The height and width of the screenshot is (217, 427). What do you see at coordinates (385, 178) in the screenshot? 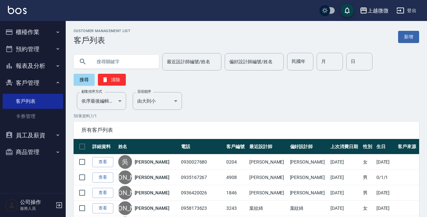
I see `td: 0/1/1` at bounding box center [385, 178].